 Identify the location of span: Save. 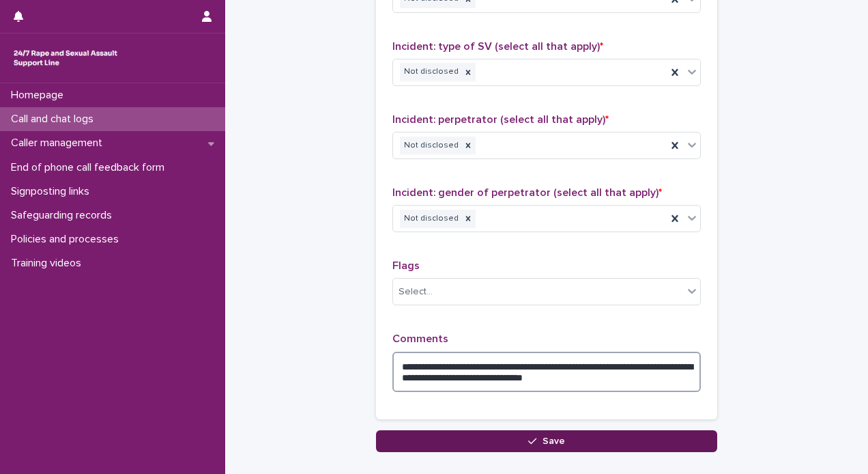
(553, 441).